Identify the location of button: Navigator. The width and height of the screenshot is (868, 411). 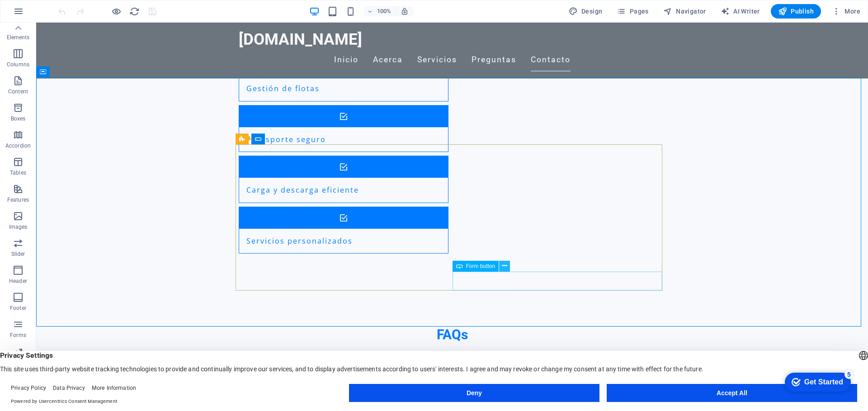
(684, 11).